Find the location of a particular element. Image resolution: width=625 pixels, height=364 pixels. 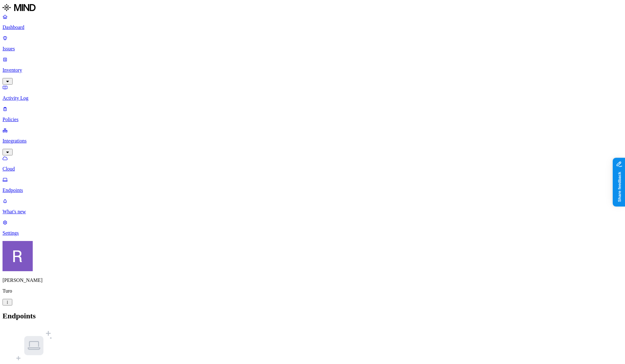

p: Activity Log is located at coordinates (312, 98).